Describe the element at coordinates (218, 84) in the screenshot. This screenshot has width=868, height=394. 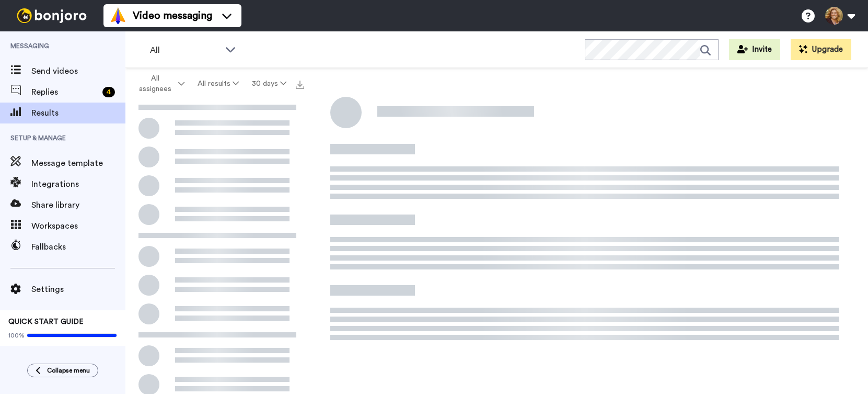
I see `button: All results` at that location.